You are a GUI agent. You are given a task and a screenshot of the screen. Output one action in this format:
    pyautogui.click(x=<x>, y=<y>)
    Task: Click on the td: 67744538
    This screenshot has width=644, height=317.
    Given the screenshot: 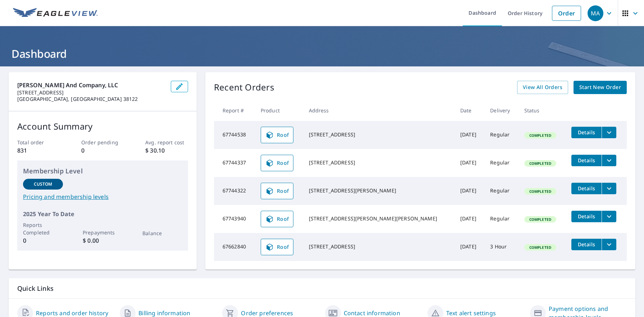 What is the action you would take?
    pyautogui.click(x=234, y=135)
    